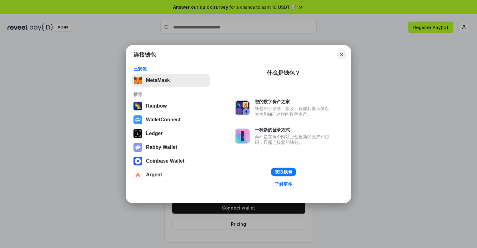 The width and height of the screenshot is (477, 248). What do you see at coordinates (171, 161) in the screenshot?
I see `button: Coinbase Wallet` at bounding box center [171, 161].